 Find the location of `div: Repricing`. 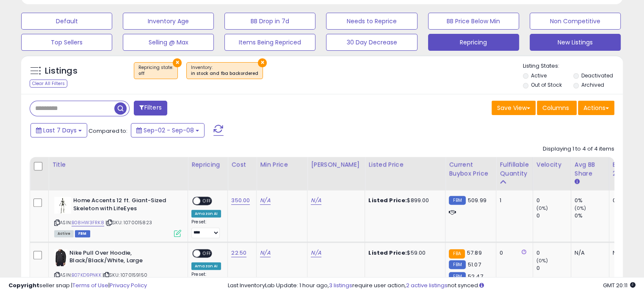

div: Repricing is located at coordinates (207, 165).